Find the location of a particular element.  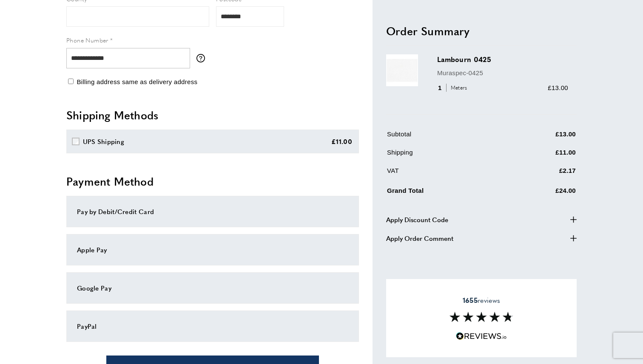

div: Apple Pay is located at coordinates (213, 250).